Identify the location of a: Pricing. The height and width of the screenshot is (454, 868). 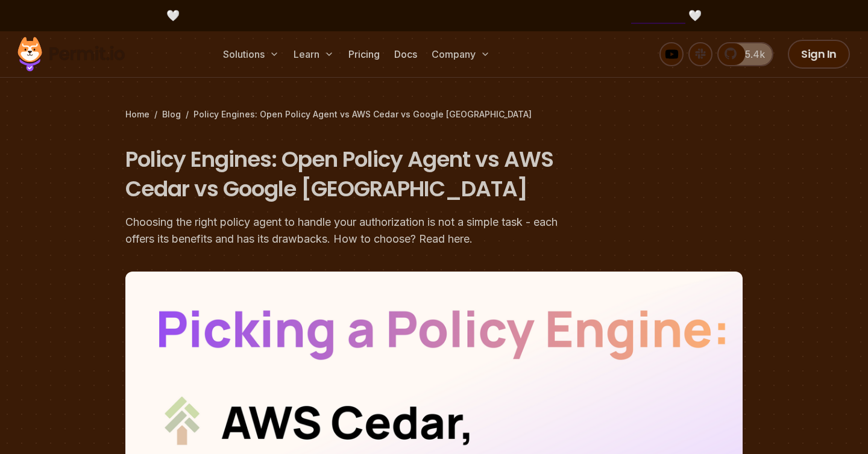
(364, 54).